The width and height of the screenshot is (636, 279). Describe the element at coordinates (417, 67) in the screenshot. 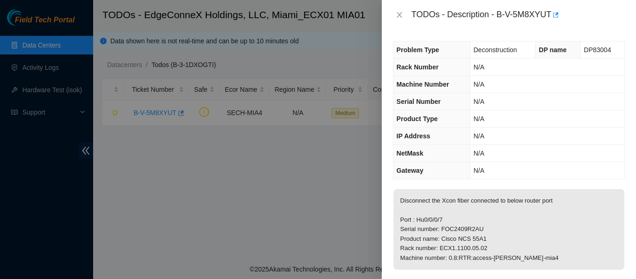

I see `span: Rack Number` at that location.